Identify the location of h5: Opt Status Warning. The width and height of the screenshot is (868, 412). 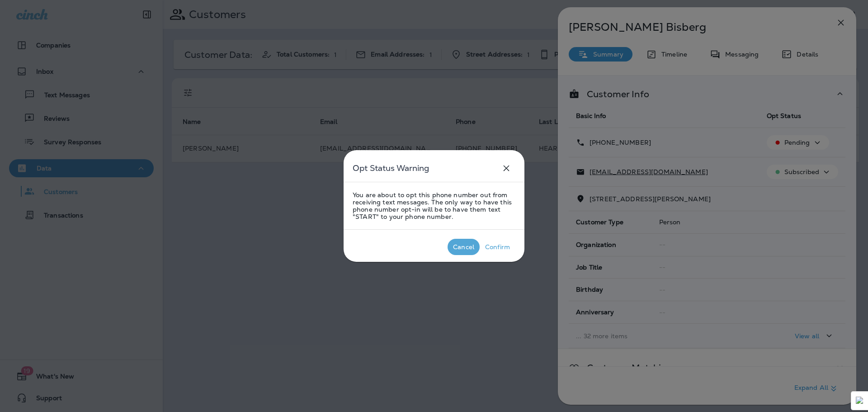
(390, 168).